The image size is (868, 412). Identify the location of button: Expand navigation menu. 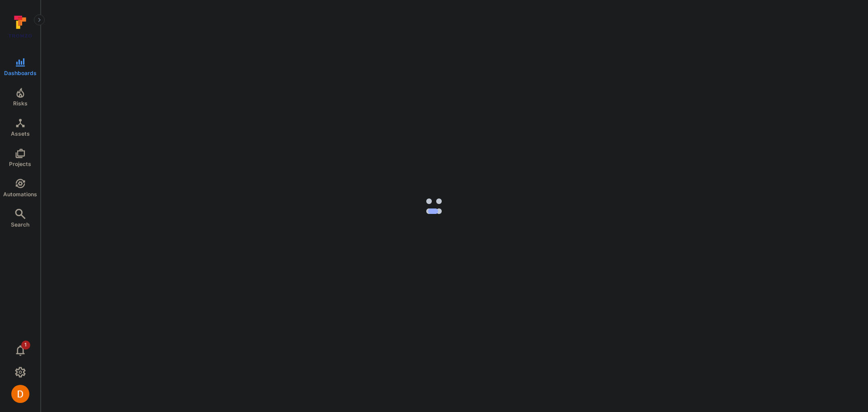
(40, 20).